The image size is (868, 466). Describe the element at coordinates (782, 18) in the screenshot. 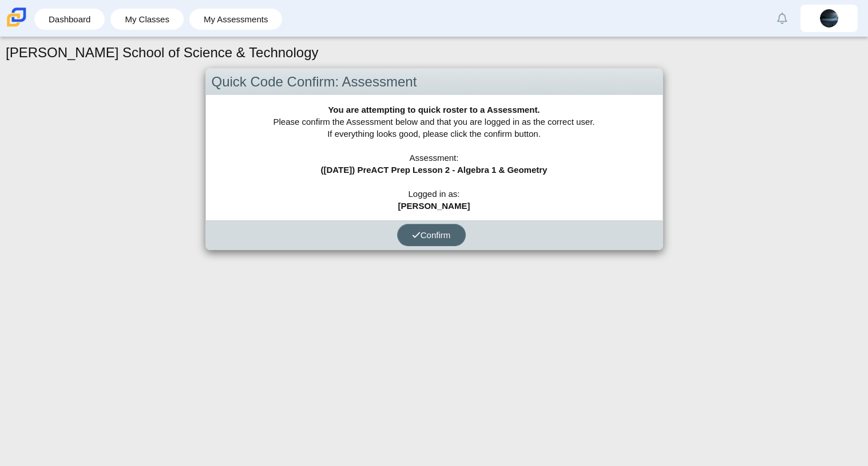

I see `a: Alerts` at that location.